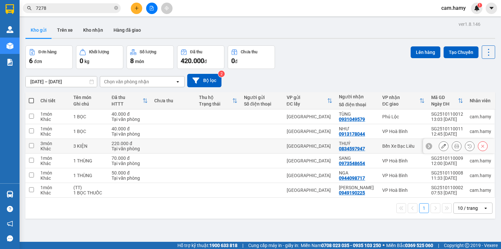 This screenshot has height=249, width=501. Describe the element at coordinates (357, 97) in the screenshot. I see `div: Người nhận` at that location.